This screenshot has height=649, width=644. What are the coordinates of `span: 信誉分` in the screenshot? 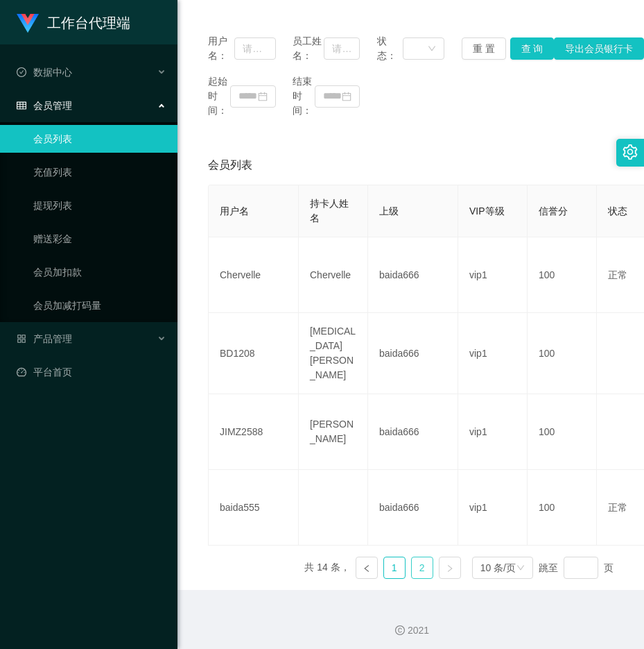 It's located at (554, 211).